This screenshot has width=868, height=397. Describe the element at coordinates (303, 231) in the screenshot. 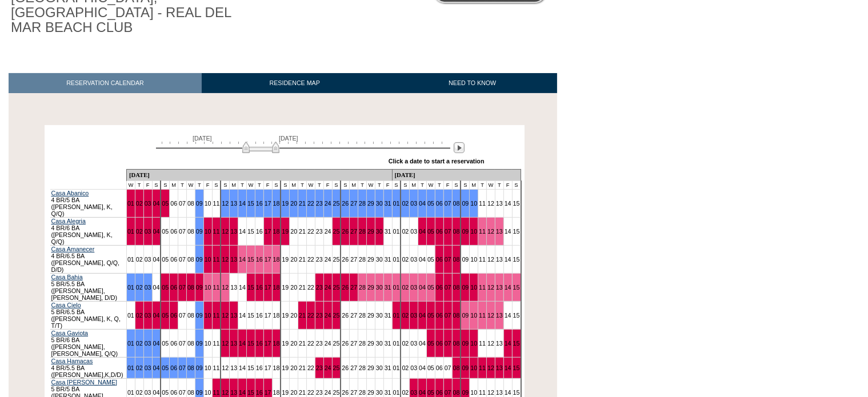

I see `td: 21` at that location.